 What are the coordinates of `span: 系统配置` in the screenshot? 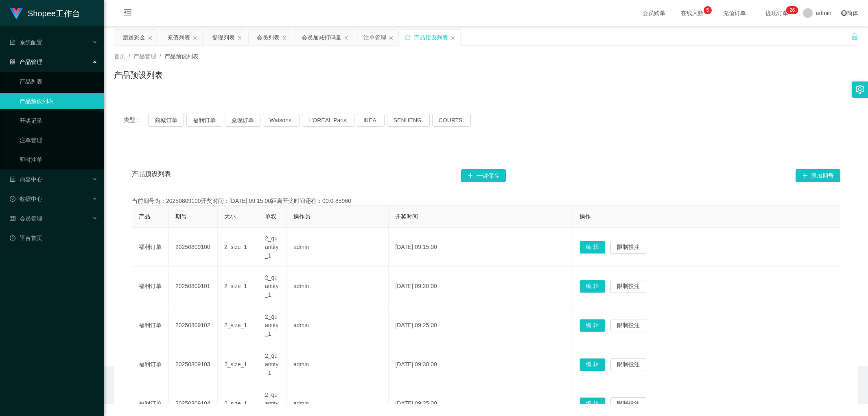 It's located at (26, 43).